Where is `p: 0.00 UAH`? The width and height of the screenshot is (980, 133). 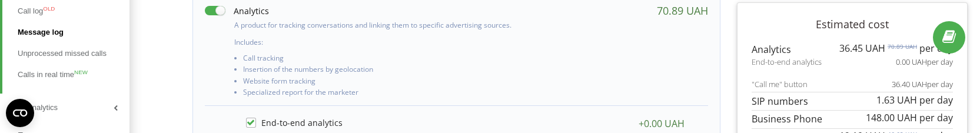
p: 0.00 UAH is located at coordinates (924, 62).